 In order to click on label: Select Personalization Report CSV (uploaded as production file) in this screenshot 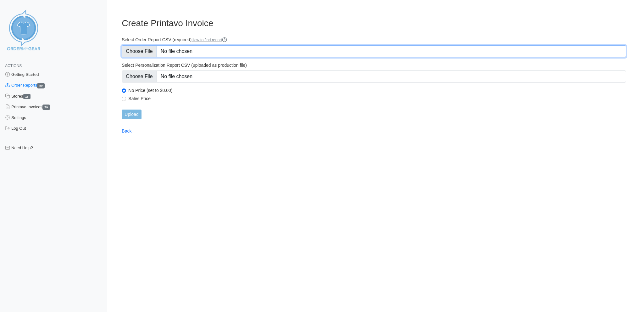, I will do `click(374, 65)`.